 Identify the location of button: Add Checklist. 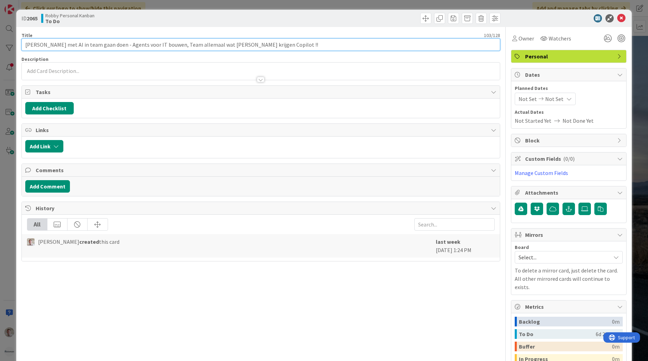
(49, 108).